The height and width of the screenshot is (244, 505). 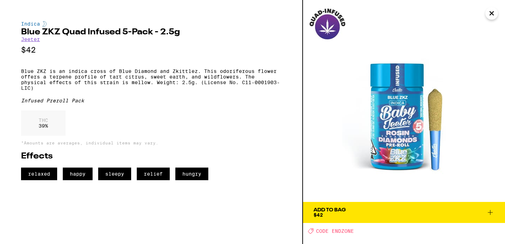 I want to click on span: $42, so click(x=318, y=215).